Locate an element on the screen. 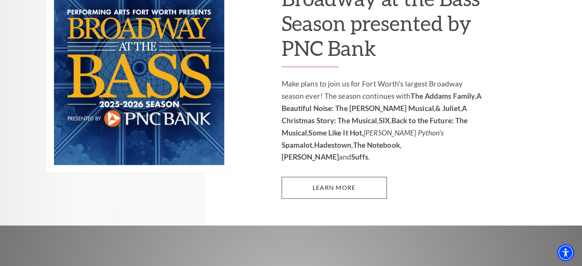  strong: & Juliet is located at coordinates (448, 108).